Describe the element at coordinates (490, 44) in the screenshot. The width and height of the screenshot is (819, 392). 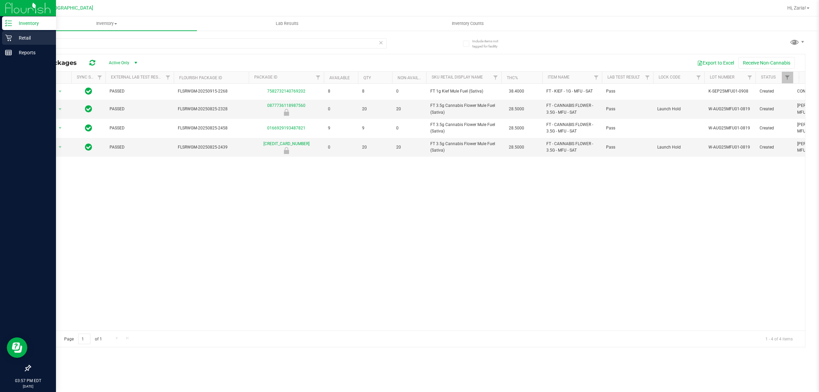
I see `span: Include items not tagged for facility` at that location.